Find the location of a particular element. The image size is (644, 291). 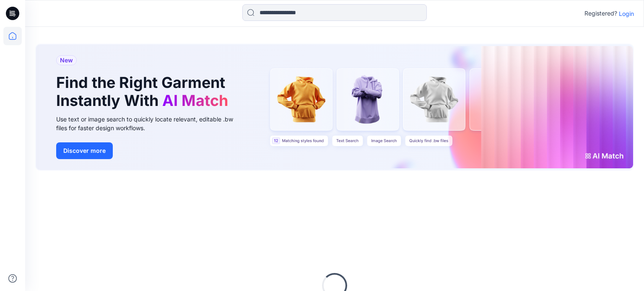

span: New is located at coordinates (66, 60).